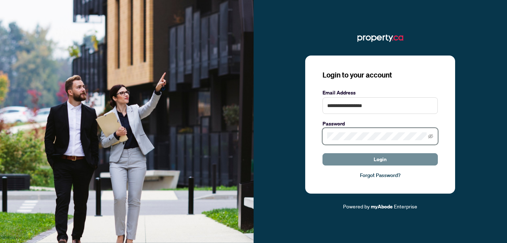 This screenshot has width=507, height=243. I want to click on label: Password, so click(380, 124).